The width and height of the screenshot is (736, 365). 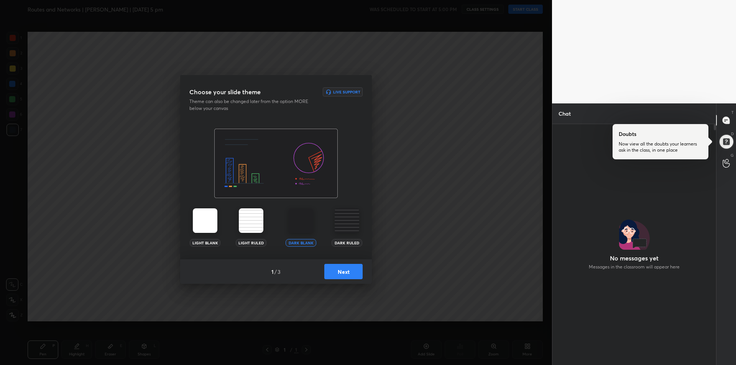 I want to click on img: darkTheme.aa1caeba.svg, so click(x=301, y=221).